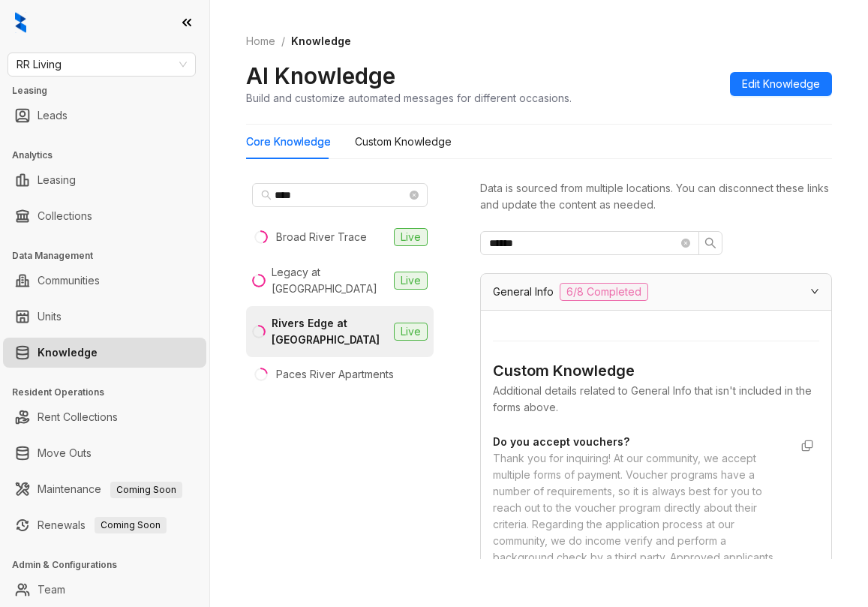 This screenshot has height=607, width=868. Describe the element at coordinates (104, 281) in the screenshot. I see `li: Communities` at that location.